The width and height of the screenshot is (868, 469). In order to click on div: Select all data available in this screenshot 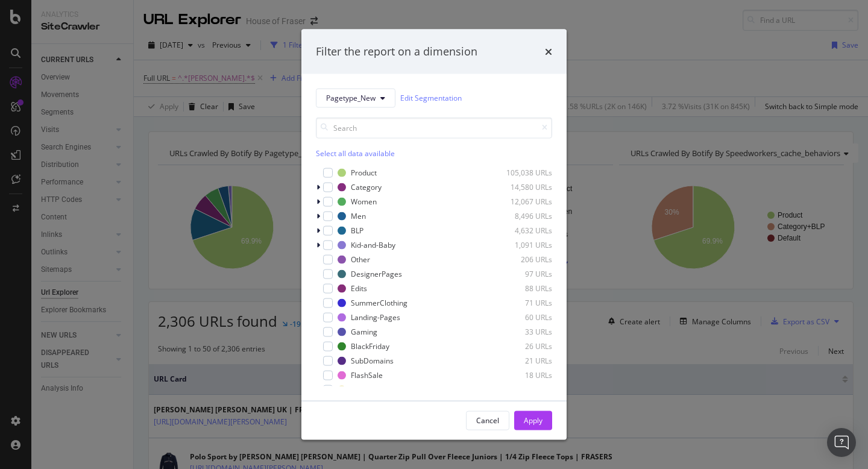, I will do `click(434, 153)`.